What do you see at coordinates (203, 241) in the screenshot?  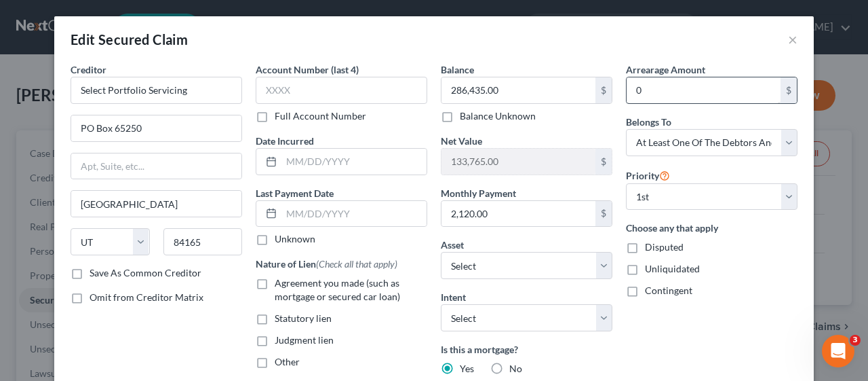 I see `input: Enter zip...` at bounding box center [203, 241].